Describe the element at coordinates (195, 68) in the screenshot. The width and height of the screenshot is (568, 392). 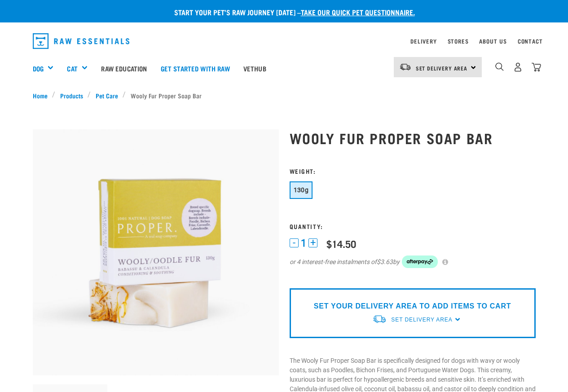
I see `a: Get started with Raw` at that location.